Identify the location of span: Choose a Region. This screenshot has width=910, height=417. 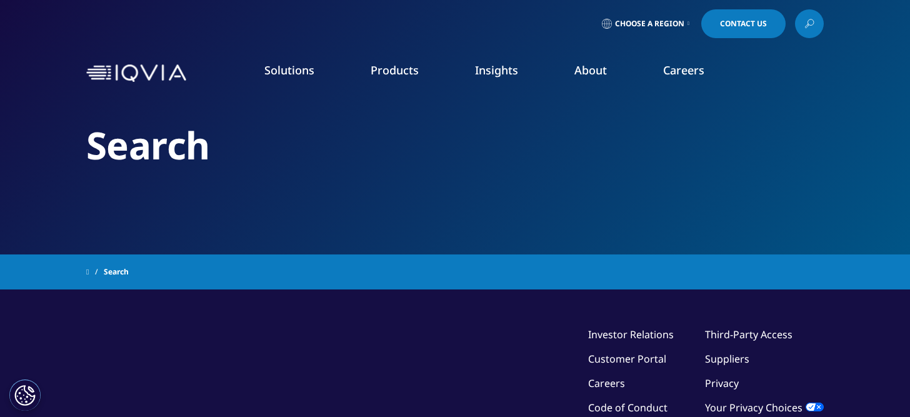
(649, 24).